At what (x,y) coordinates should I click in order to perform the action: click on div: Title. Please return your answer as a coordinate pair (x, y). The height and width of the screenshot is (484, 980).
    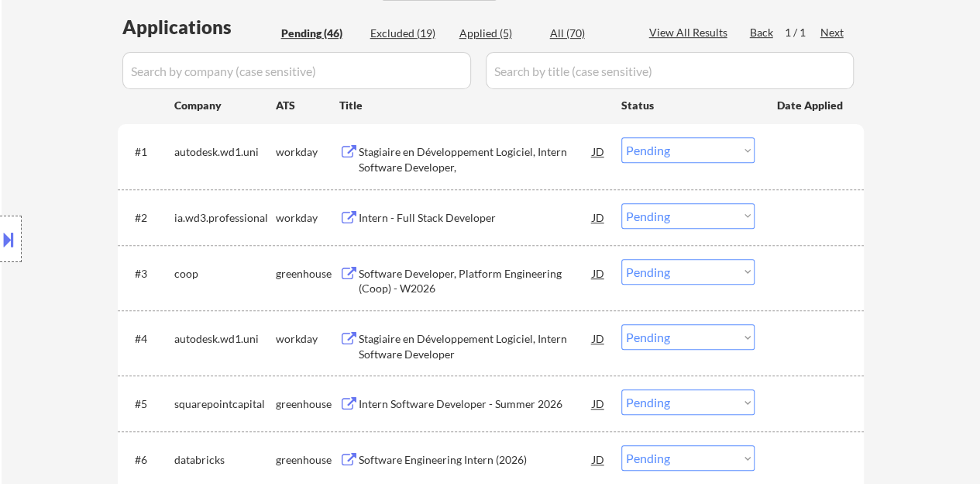
    Looking at the image, I should click on (473, 106).